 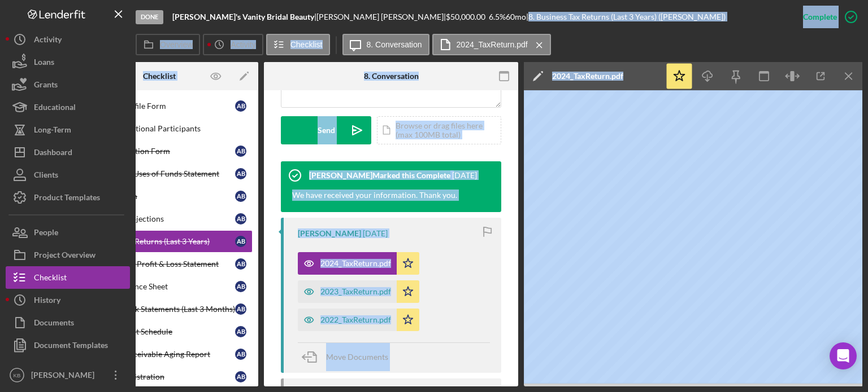 What do you see at coordinates (375, 234) in the screenshot?
I see `time: 2025-05-22 23:49` at bounding box center [375, 234].